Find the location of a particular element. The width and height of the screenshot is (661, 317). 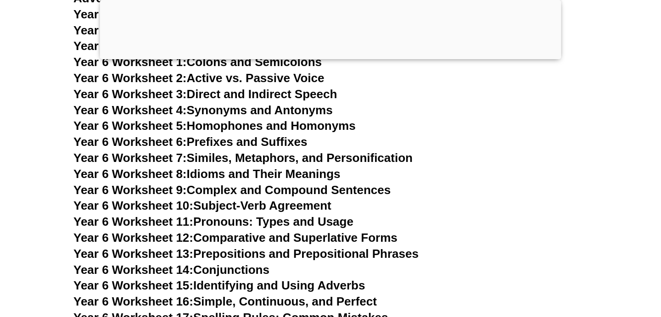

a: Year 6 Worksheet 15:Identifying and Using Adverbs is located at coordinates (219, 285).